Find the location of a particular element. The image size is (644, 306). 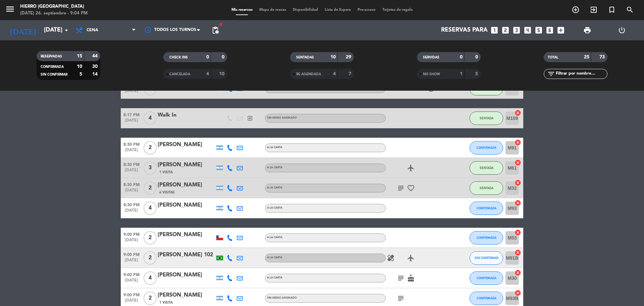

span: SENTADAS is located at coordinates (305, 57).